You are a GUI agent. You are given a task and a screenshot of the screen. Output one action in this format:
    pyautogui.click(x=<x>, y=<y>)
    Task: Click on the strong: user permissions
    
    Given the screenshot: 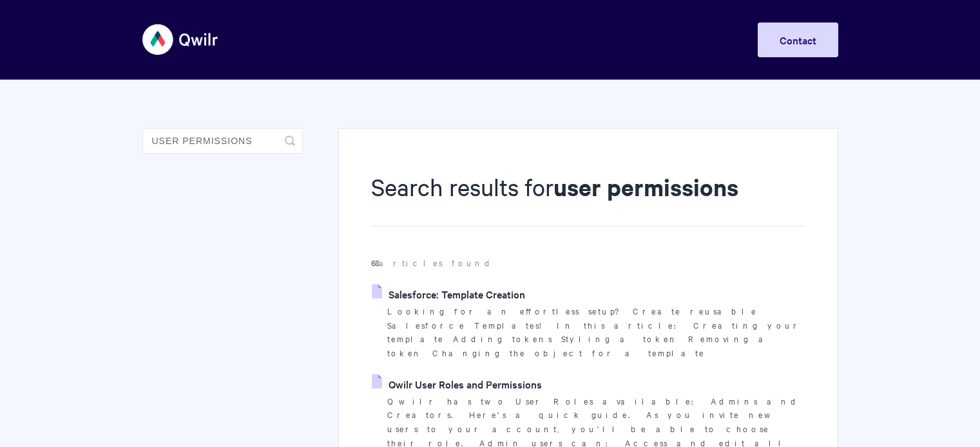 What is the action you would take?
    pyautogui.click(x=646, y=187)
    